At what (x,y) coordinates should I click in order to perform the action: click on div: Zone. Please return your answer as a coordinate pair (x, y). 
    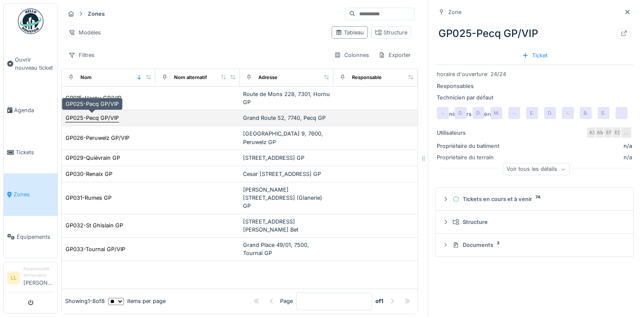
    Looking at the image, I should click on (455, 12).